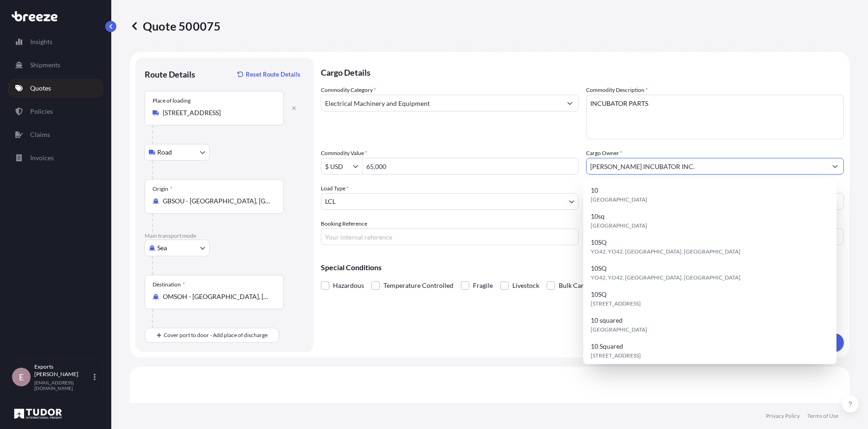 The height and width of the screenshot is (429, 868). I want to click on p: Quote 500075, so click(175, 26).